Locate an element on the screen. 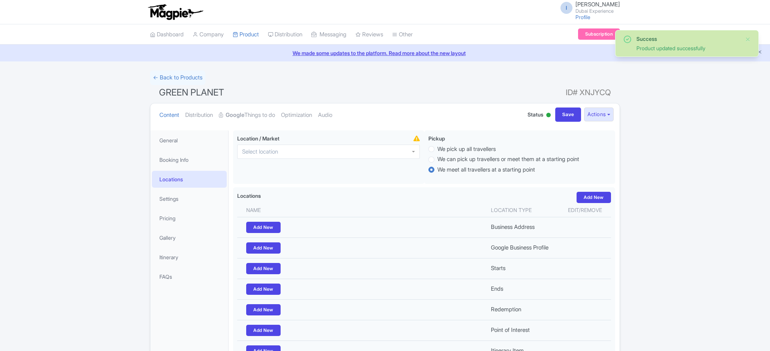 This screenshot has width=770, height=351. a: Subscription is located at coordinates (599, 34).